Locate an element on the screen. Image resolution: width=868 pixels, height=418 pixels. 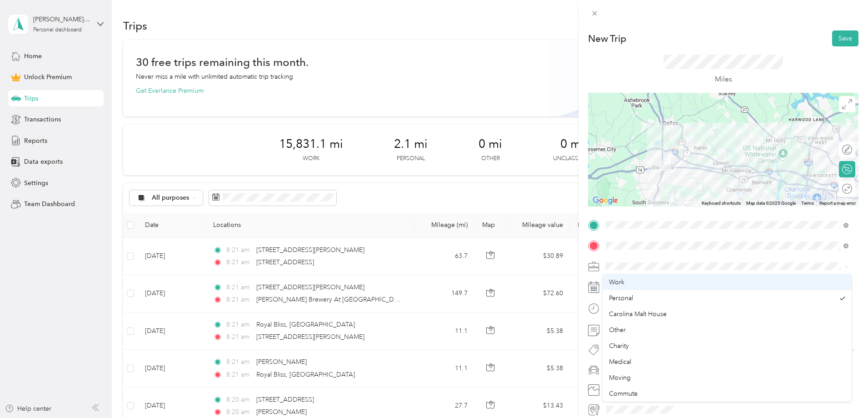
span: Personal is located at coordinates (621, 298).